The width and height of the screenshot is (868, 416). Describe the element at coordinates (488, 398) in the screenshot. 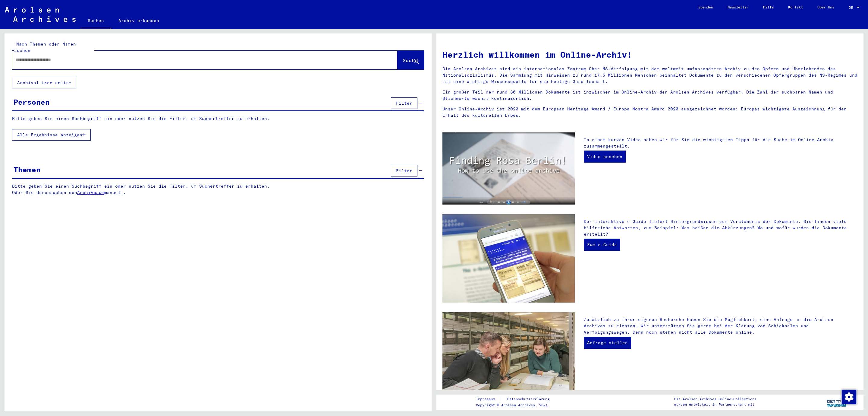

I see `a: Impressum` at that location.